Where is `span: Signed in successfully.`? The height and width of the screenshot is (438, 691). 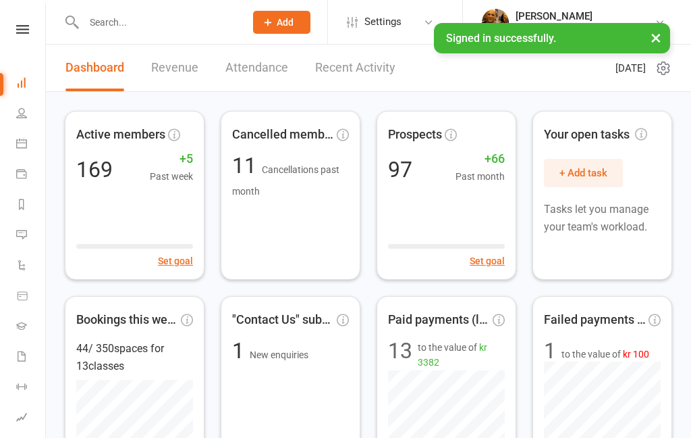
span: Signed in successfully. is located at coordinates (501, 38).